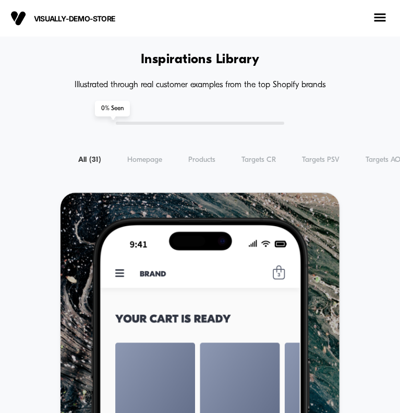 This screenshot has height=413, width=400. I want to click on span: Products, so click(202, 160).